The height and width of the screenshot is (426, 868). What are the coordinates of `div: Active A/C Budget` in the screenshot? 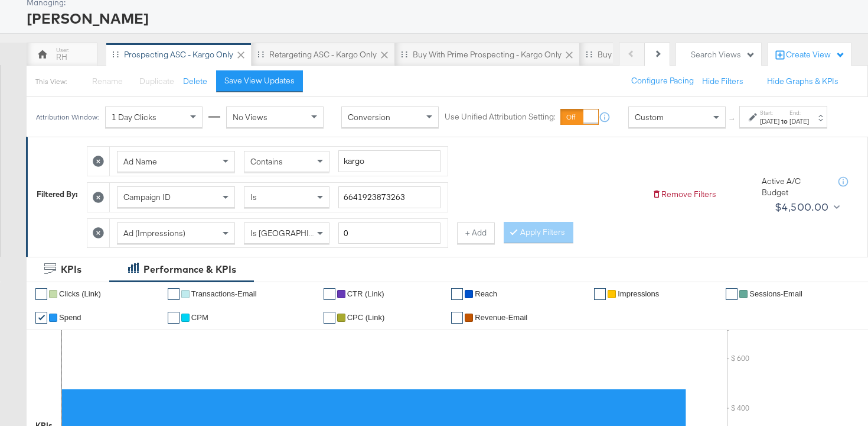 It's located at (794, 186).